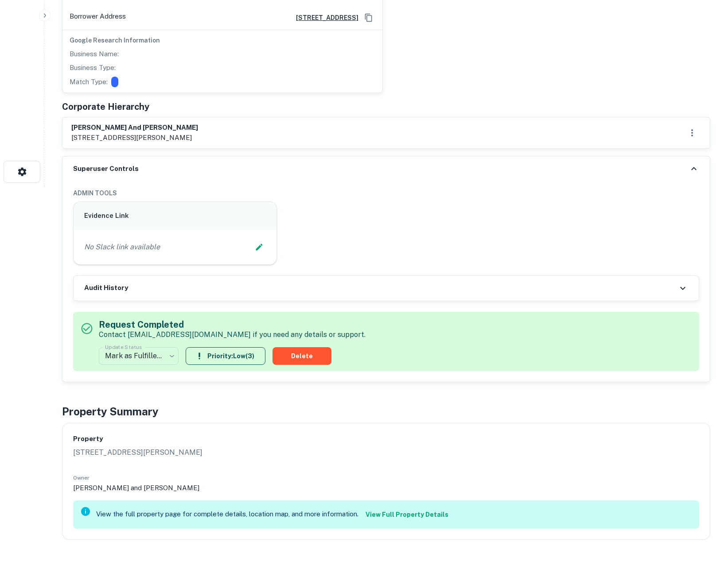 Image resolution: width=728 pixels, height=573 pixels. Describe the element at coordinates (105, 107) in the screenshot. I see `h5: Corporate Hierarchy` at that location.